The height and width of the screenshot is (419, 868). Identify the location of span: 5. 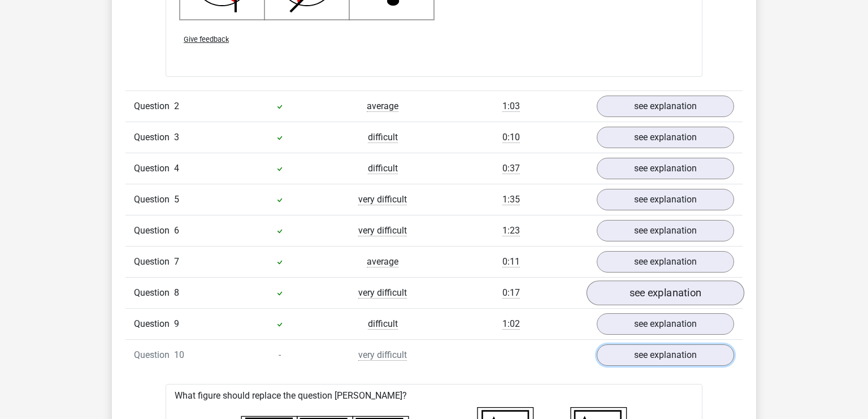
(176, 199).